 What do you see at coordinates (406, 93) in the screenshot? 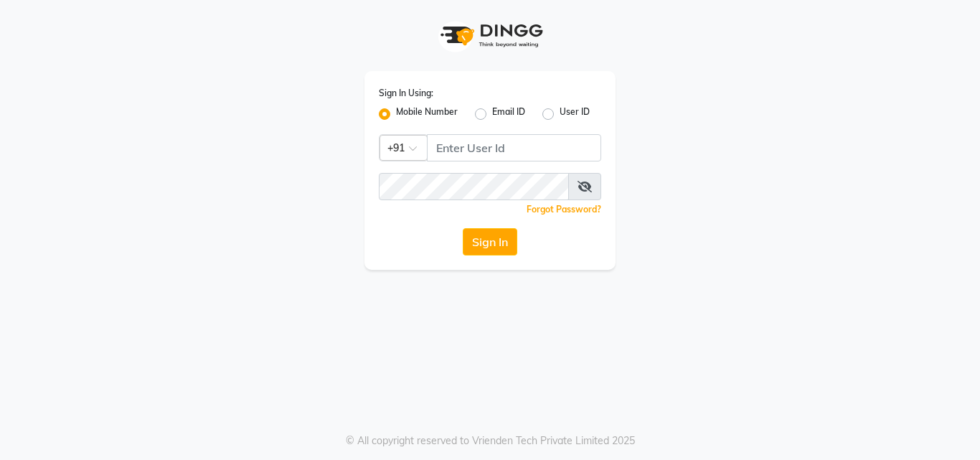
I see `label: Sign In Using:` at bounding box center [406, 93].